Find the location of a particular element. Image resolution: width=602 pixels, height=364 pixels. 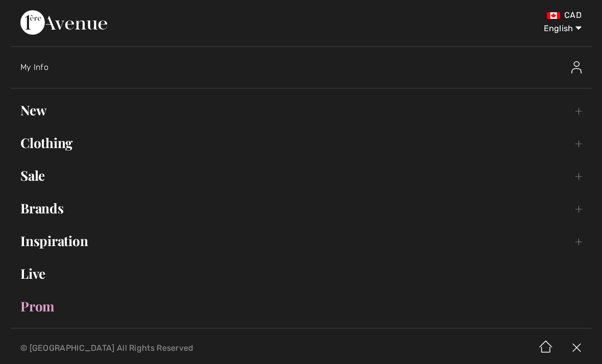

a: Clothing is located at coordinates (301, 143).